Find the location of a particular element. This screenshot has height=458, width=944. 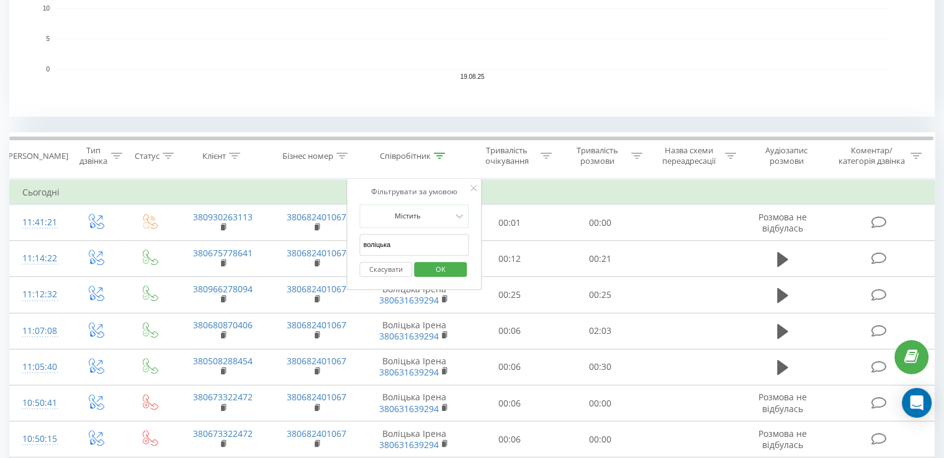

td: Сьогодні is located at coordinates (472, 192).